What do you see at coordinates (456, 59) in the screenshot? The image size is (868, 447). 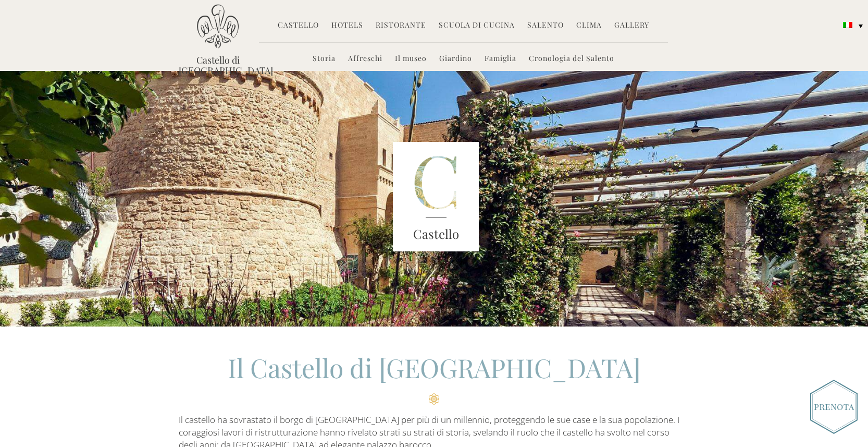 I see `a: Giardino` at bounding box center [456, 59].